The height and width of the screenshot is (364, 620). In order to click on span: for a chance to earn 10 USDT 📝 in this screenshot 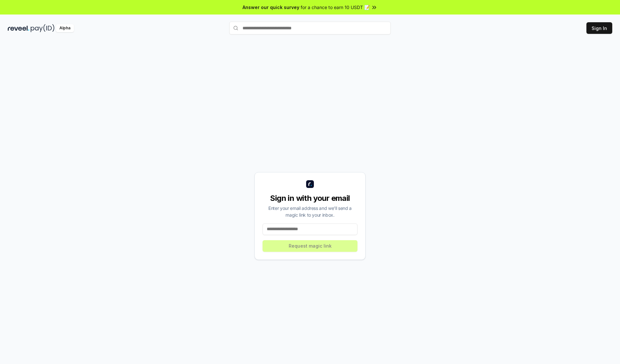, I will do `click(335, 7)`.